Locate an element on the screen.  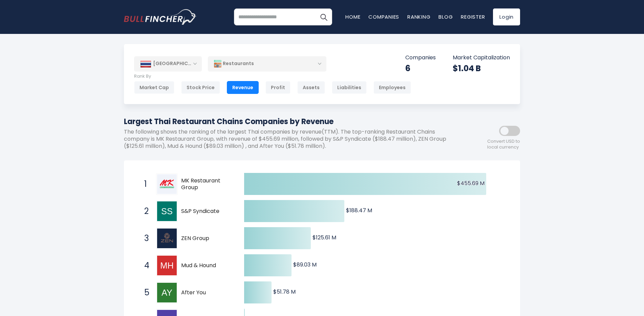
h1: Largest Thai Restaurant Chains Companies by Revenue is located at coordinates (292, 122).